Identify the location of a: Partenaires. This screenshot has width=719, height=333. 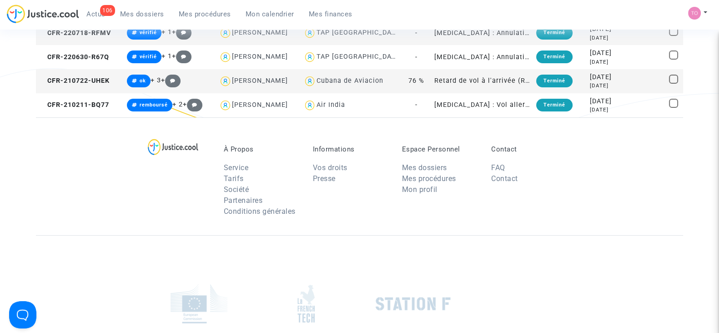
(243, 200).